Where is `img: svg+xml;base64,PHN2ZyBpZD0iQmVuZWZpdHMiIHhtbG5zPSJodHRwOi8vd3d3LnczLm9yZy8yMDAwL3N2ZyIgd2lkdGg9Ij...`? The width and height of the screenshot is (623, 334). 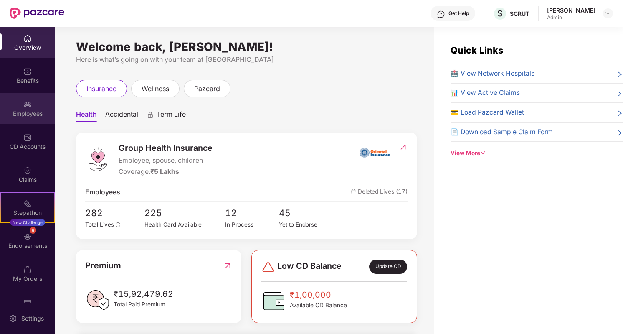
img: svg+xml;base64,PHN2ZyBpZD0iQmVuZWZpdHMiIHhtbG5zPSJodHRwOi8vd3d3LnczLm9yZy8yMDAwL3N2ZyIgd2lkdGg9Ij... is located at coordinates (28, 71).